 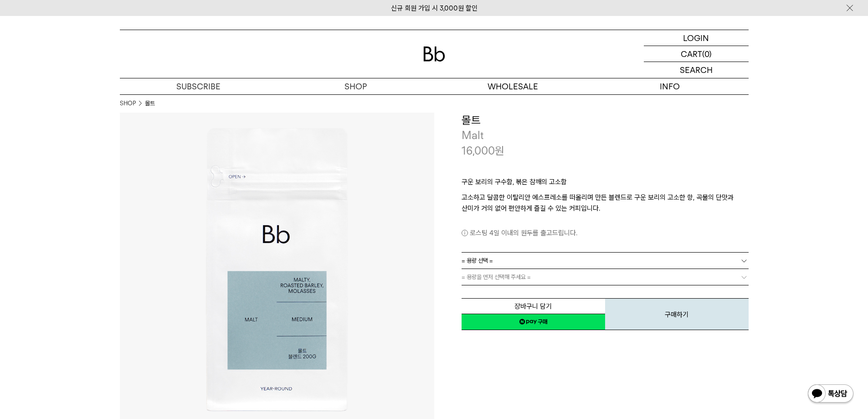 I want to click on li: 몰트, so click(x=150, y=104).